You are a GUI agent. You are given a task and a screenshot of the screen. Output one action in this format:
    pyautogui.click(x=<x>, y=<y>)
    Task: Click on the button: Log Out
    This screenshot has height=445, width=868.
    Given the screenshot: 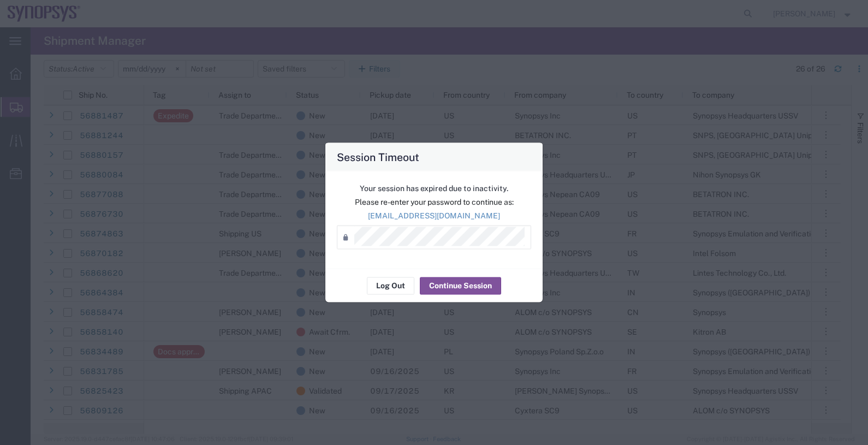 What is the action you would take?
    pyautogui.click(x=390, y=285)
    